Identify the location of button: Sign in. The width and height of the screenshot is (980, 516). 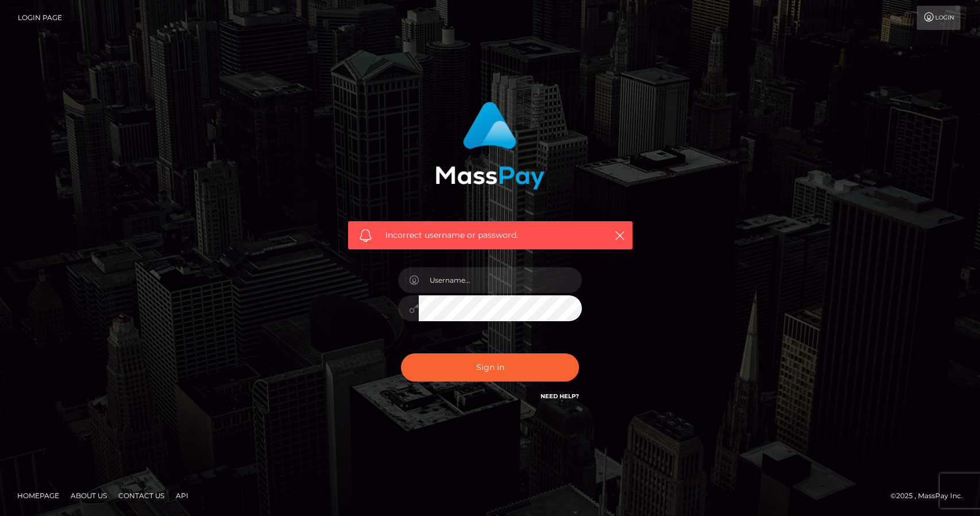
(490, 367).